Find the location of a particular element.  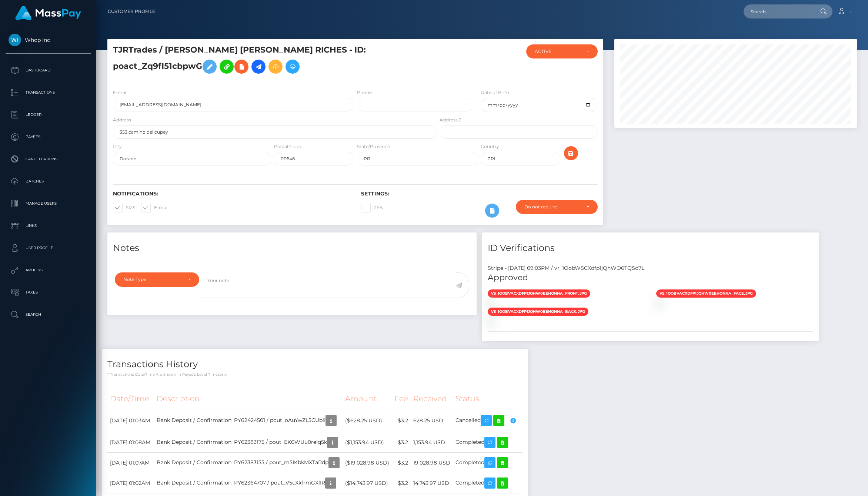

th: Amount is located at coordinates (367, 398).